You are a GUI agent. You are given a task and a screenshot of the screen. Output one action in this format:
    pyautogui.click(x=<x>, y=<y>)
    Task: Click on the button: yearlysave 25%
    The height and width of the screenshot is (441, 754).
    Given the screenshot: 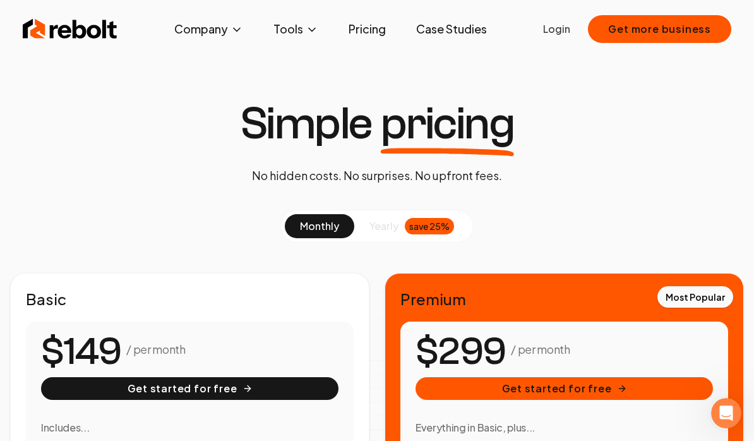 What is the action you would take?
    pyautogui.click(x=412, y=226)
    